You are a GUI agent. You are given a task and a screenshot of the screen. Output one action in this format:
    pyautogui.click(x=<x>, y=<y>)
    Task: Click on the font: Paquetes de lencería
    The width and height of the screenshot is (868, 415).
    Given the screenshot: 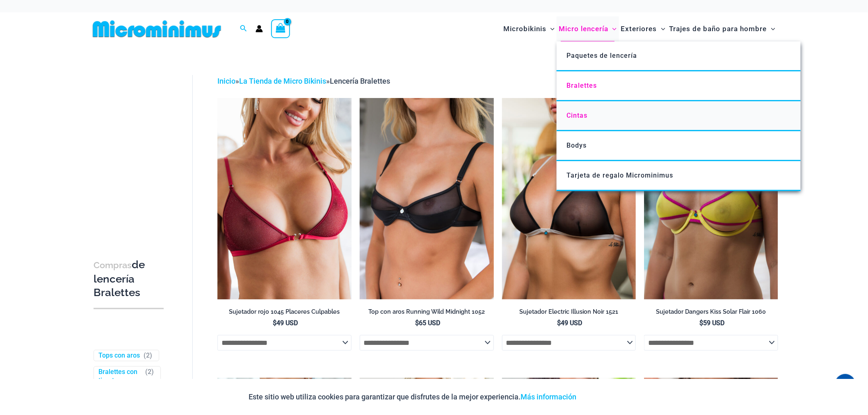 What is the action you would take?
    pyautogui.click(x=601, y=55)
    